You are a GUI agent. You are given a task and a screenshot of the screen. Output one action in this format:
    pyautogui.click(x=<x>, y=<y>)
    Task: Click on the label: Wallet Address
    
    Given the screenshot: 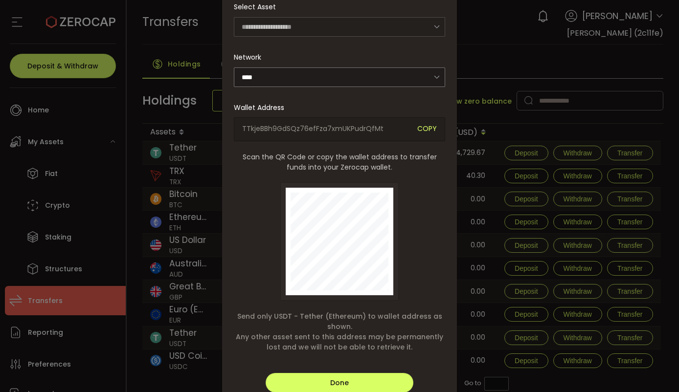 What is the action you would take?
    pyautogui.click(x=262, y=108)
    